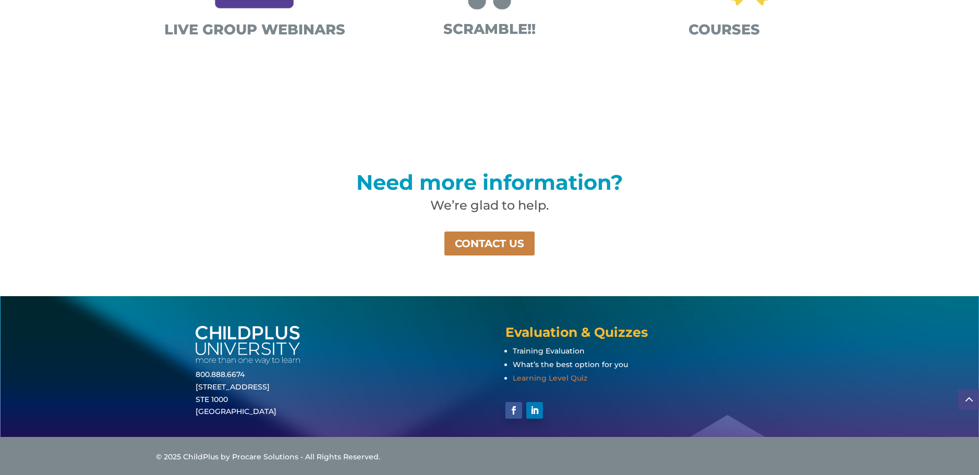  Describe the element at coordinates (248, 345) in the screenshot. I see `img: white-cpu-wordmark` at that location.